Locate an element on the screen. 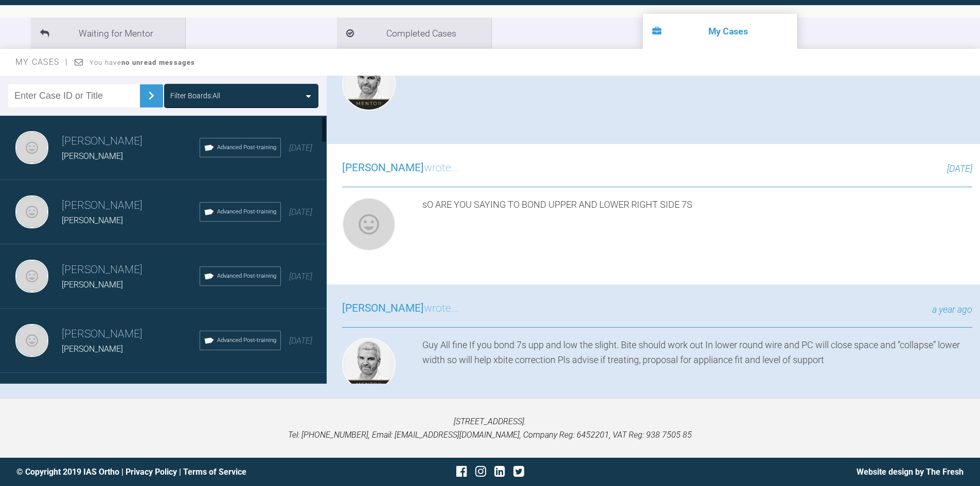 This screenshot has width=980, height=486. input: Enter Case ID or Title is located at coordinates (74, 95).